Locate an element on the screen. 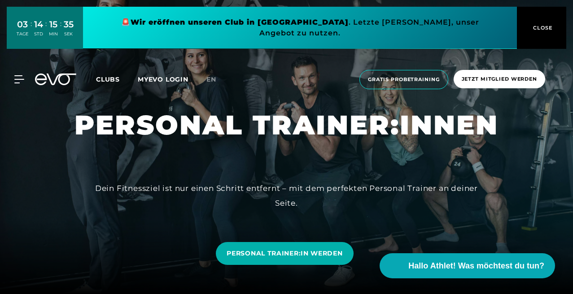 This screenshot has height=294, width=573. div: 15 is located at coordinates (53, 24).